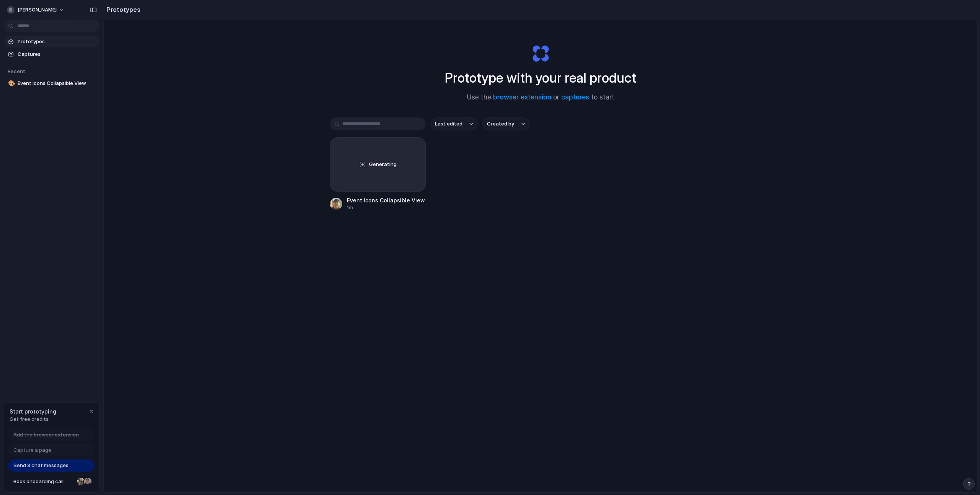  What do you see at coordinates (121, 10) in the screenshot?
I see `h2: Prototypes` at bounding box center [121, 10].